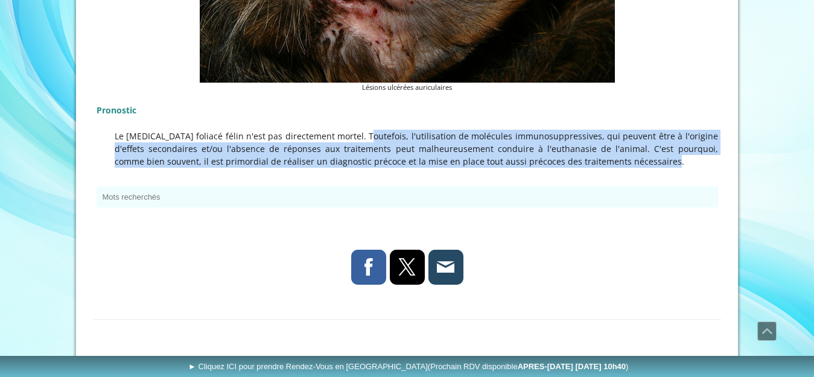 The width and height of the screenshot is (814, 377). What do you see at coordinates (369, 267) in the screenshot?
I see `a: Facebook` at bounding box center [369, 267].